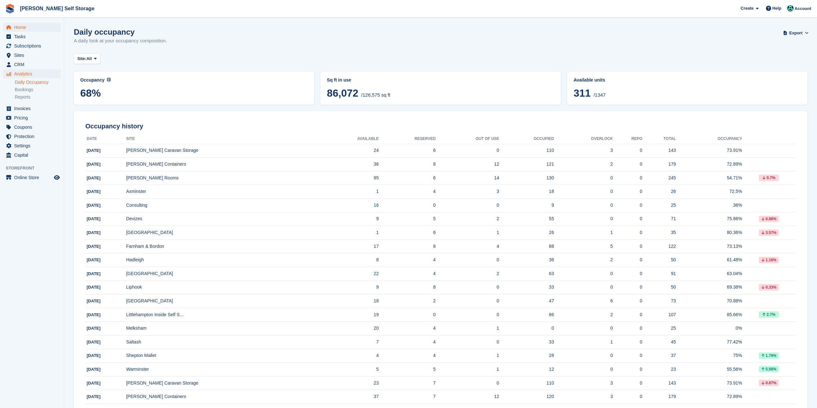 The height and width of the screenshot is (408, 817). What do you see at coordinates (769, 356) in the screenshot?
I see `div: 1.79%` at bounding box center [769, 356].